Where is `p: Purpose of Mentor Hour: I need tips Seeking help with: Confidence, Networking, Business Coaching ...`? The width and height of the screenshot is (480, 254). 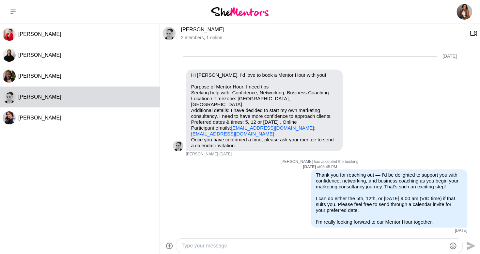 p: Purpose of Mentor Hour: I need tips Seeking help with: Confidence, Networking, Business Coaching ... is located at coordinates (264, 110).